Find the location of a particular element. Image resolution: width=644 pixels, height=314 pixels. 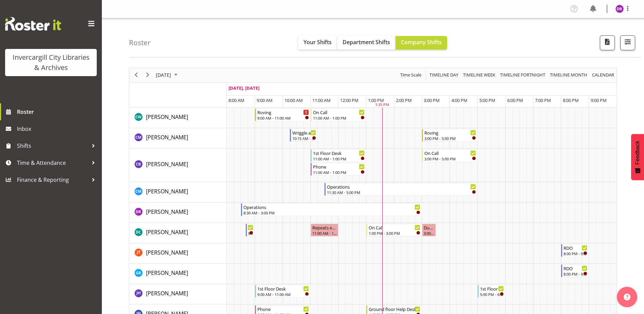

div: Donald Cunningham"s event - Newspapers Begin From Monday, September 29, 2025 at 8:40:00 AM GMT+13... is located at coordinates (250, 230).